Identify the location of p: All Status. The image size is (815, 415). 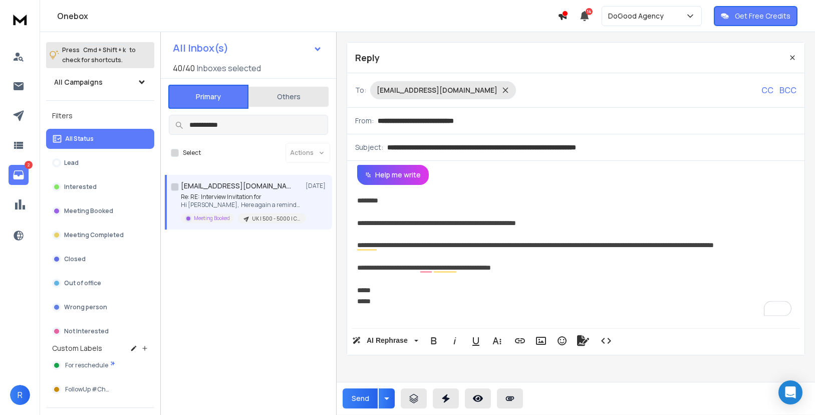
(79, 139).